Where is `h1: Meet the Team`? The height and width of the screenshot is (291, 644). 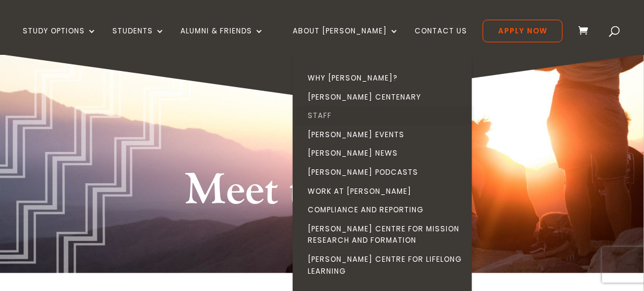 h1: Meet the Team is located at coordinates (322, 194).